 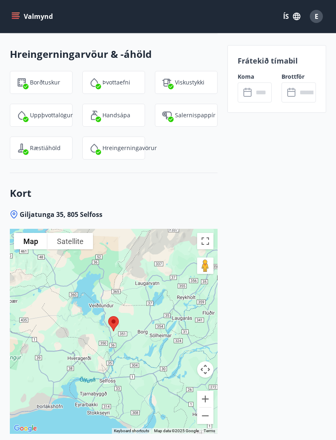 What do you see at coordinates (277, 61) in the screenshot?
I see `p: Frátekið tímabil` at bounding box center [277, 61].